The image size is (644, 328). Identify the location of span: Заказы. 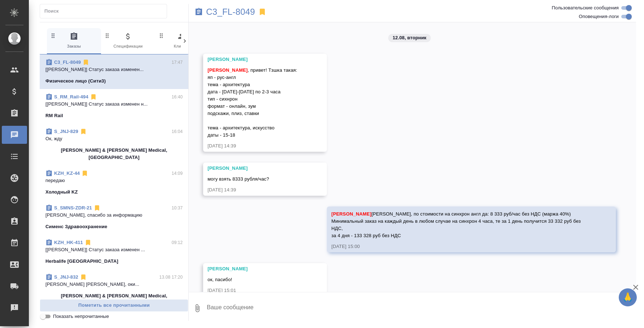
(74, 41).